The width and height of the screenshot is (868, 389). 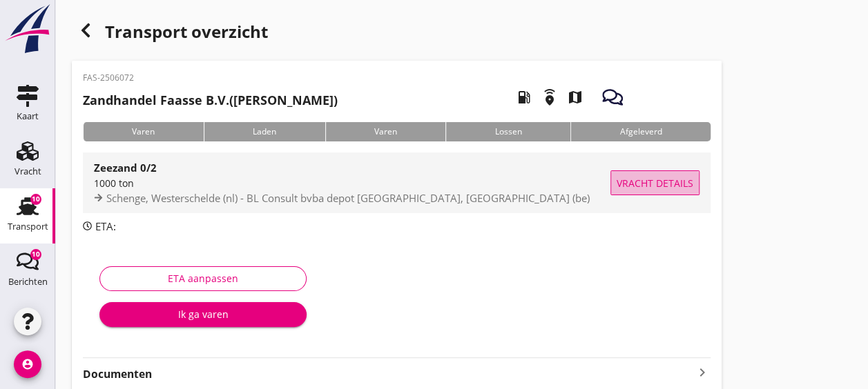 I want to click on div: Transport overzicht, so click(x=397, y=33).